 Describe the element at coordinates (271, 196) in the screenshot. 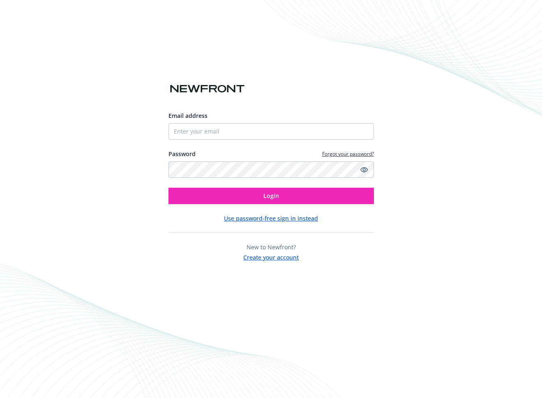

I see `button: Login` at that location.